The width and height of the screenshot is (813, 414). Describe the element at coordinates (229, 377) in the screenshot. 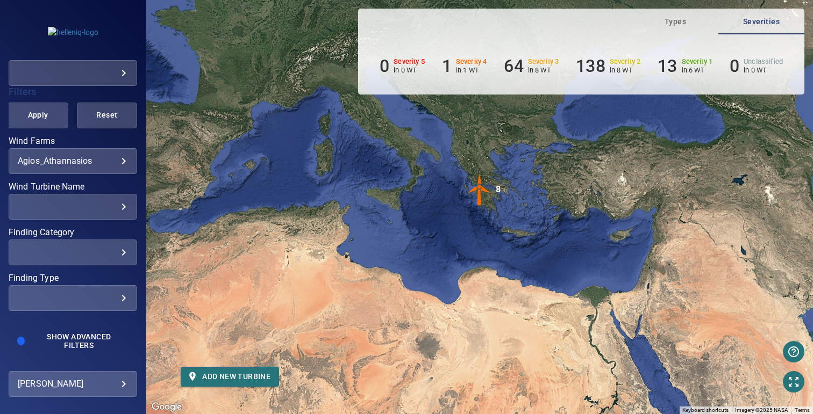

I see `span: Add new turbine` at that location.